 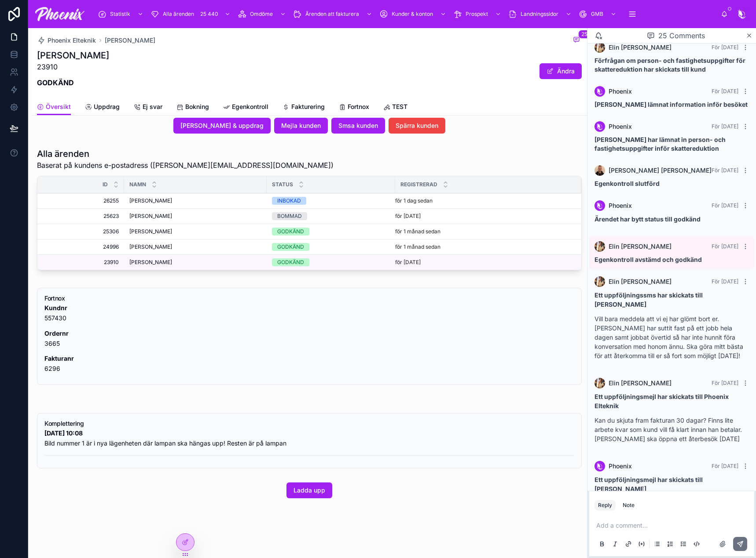 What do you see at coordinates (331, 216) in the screenshot?
I see `a: BOMMAD` at bounding box center [331, 216].